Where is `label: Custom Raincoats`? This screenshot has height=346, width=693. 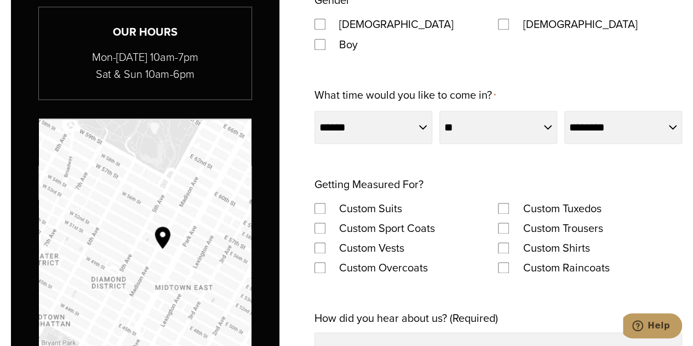 label: Custom Raincoats is located at coordinates (566, 267).